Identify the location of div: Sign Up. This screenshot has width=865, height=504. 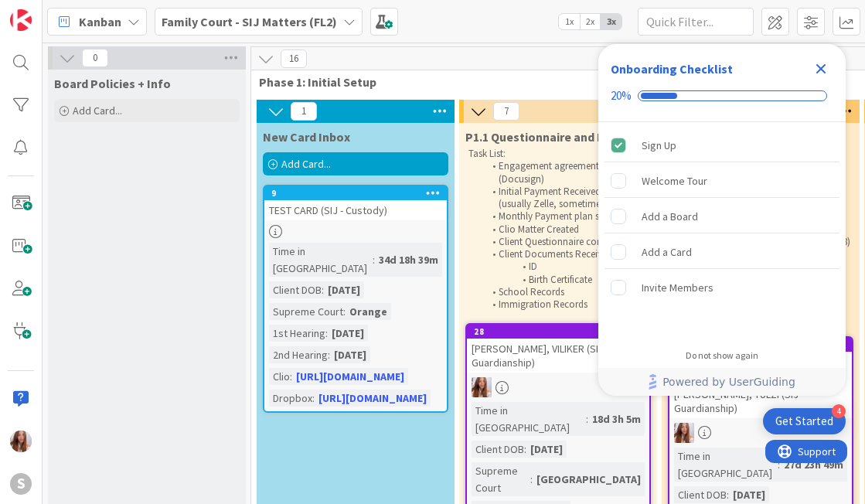
(659, 145).